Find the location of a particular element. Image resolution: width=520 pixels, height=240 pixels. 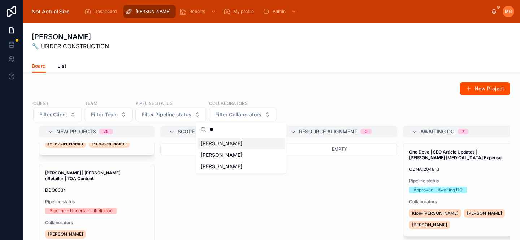

a: Dashboard is located at coordinates (102, 12).